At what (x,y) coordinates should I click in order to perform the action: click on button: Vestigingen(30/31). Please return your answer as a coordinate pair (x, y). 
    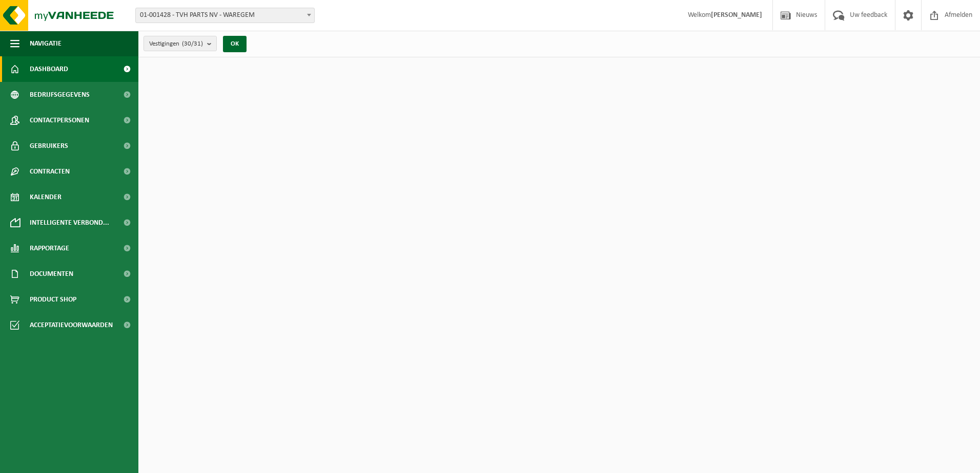
    Looking at the image, I should click on (180, 43).